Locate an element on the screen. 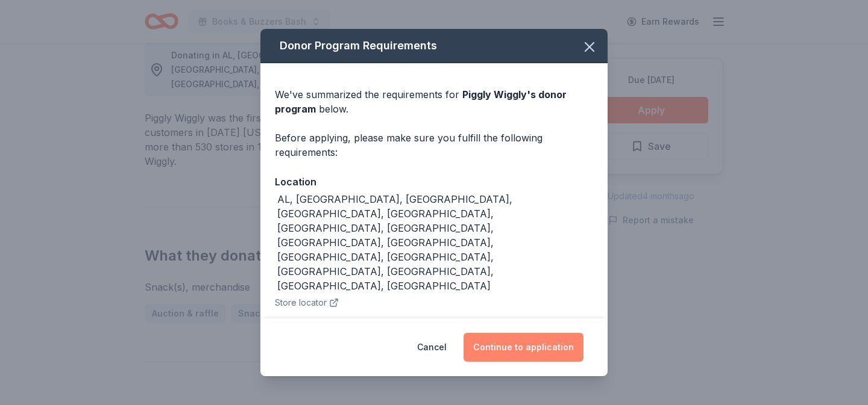  button: Store locator is located at coordinates (307, 303).